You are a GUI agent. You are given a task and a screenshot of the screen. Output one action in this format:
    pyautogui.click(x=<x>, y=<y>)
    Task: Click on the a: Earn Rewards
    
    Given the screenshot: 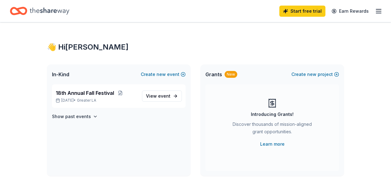 What is the action you would take?
    pyautogui.click(x=350, y=11)
    